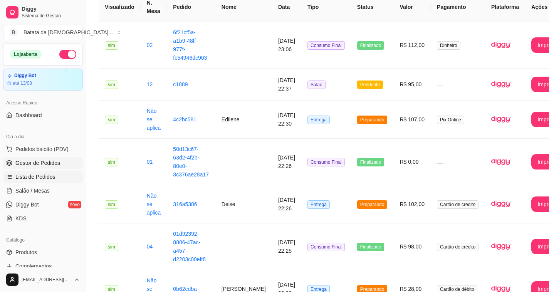 The height and width of the screenshot is (292, 549). What do you see at coordinates (43, 115) in the screenshot?
I see `a: Dashboard` at bounding box center [43, 115].